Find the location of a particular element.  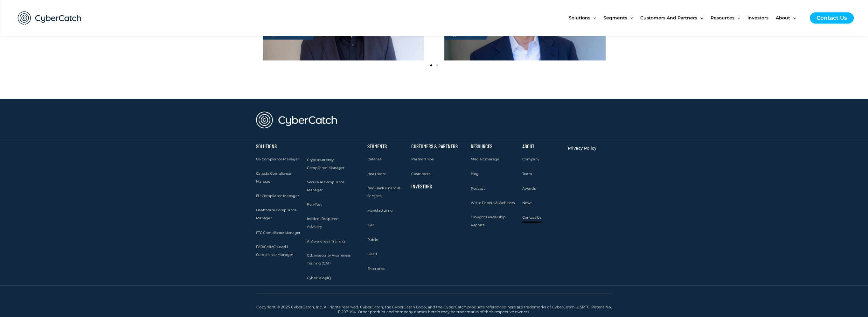

a: Awards is located at coordinates (529, 189).